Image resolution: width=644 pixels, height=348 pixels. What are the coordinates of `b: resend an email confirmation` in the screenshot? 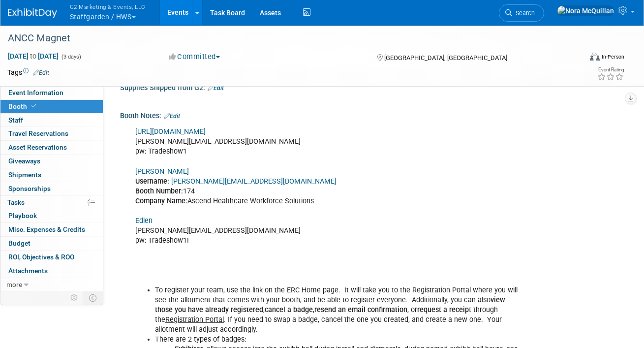 It's located at (360, 310).